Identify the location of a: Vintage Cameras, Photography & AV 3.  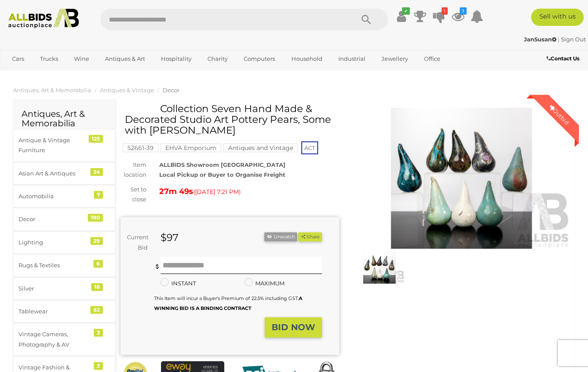
(64, 339).